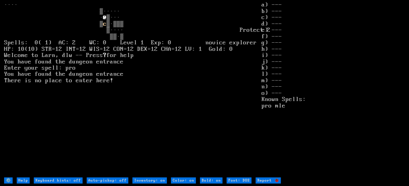 The height and width of the screenshot is (186, 409). Describe the element at coordinates (239, 181) in the screenshot. I see `input: Font: DOS` at that location.